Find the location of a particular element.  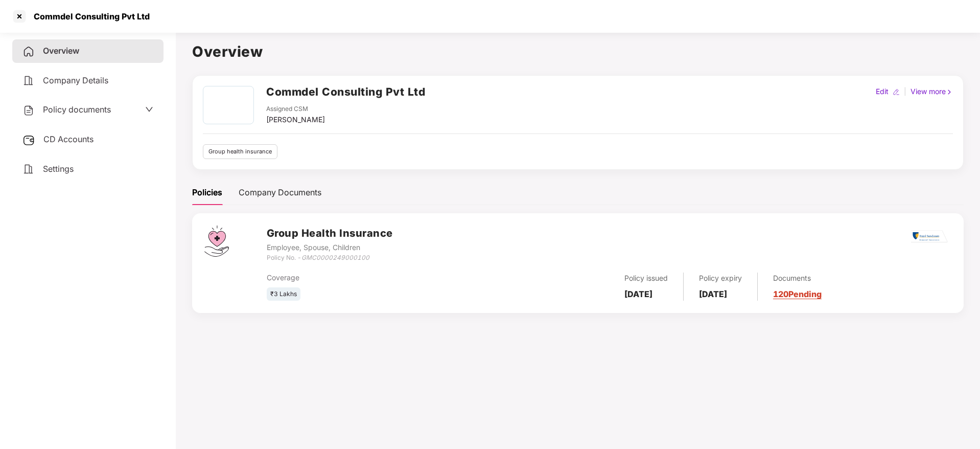

div: Group health insurance is located at coordinates (240, 152).